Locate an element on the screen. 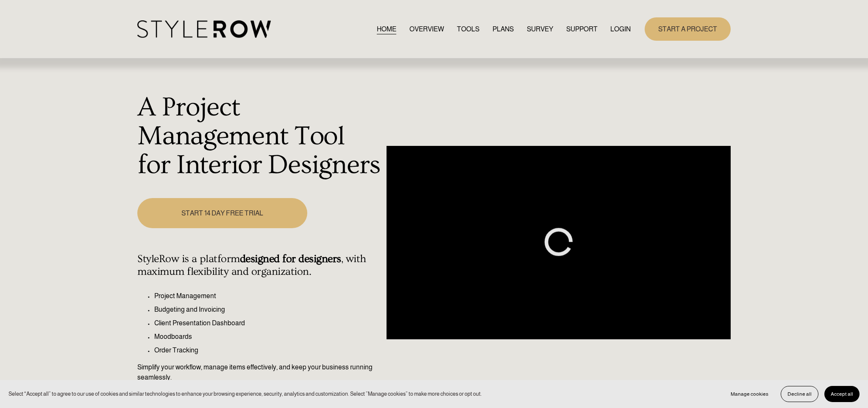 The width and height of the screenshot is (868, 408). p: Simplify your workflow, manage items effectively, and keep your business running seamlessly. is located at coordinates (260, 372).